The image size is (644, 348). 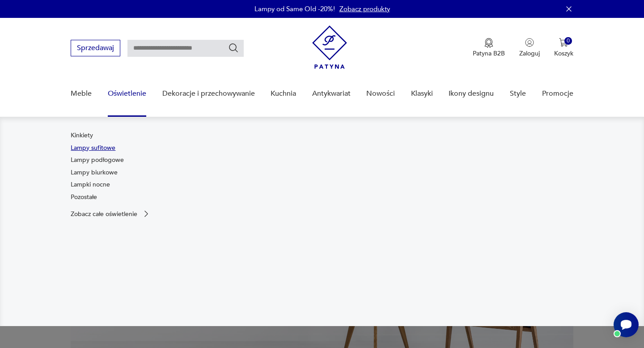 I want to click on a: Lampy sufitowe, so click(x=93, y=148).